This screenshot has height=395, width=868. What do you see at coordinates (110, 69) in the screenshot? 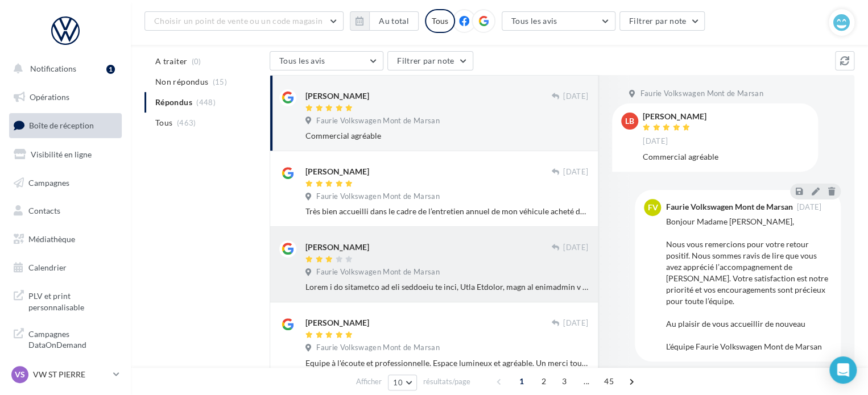
I see `div: 1` at bounding box center [110, 69].